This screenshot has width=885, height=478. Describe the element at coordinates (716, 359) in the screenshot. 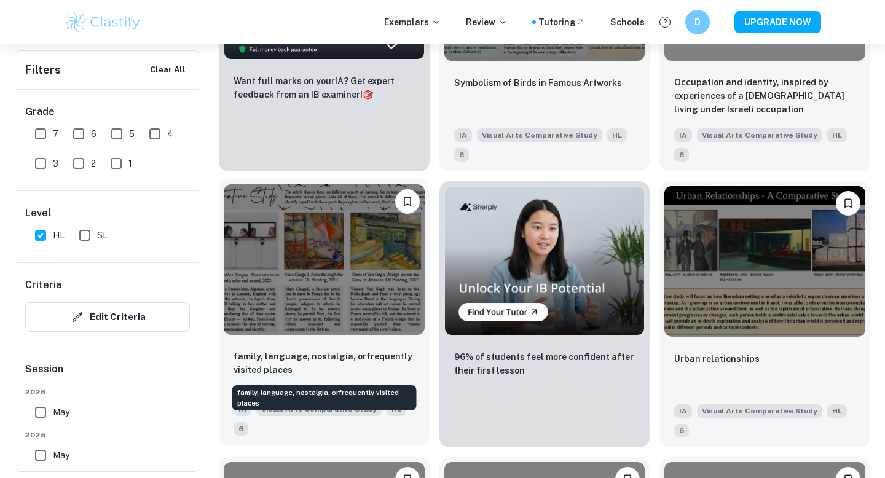

I see `p: Urban relationships` at that location.